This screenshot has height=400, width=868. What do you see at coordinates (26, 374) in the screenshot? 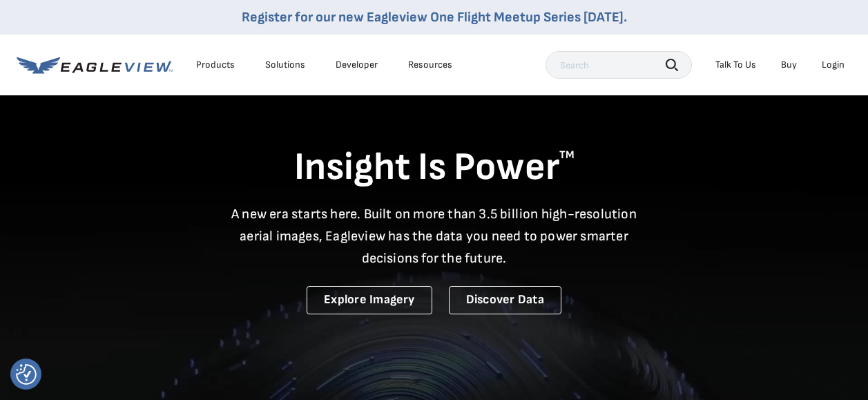
I see `img: Revisit consent button` at bounding box center [26, 374].